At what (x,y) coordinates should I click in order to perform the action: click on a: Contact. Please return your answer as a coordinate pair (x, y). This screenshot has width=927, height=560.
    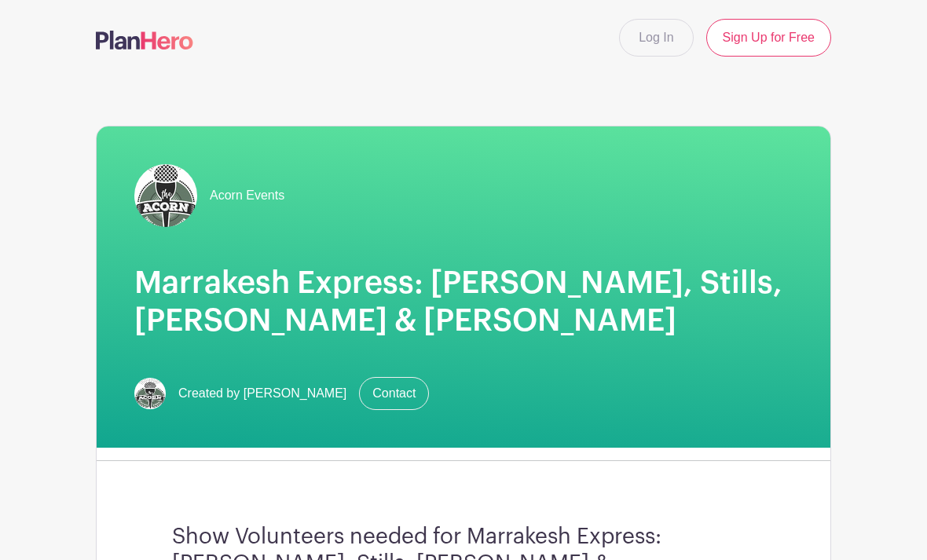
    Looking at the image, I should click on (393, 393).